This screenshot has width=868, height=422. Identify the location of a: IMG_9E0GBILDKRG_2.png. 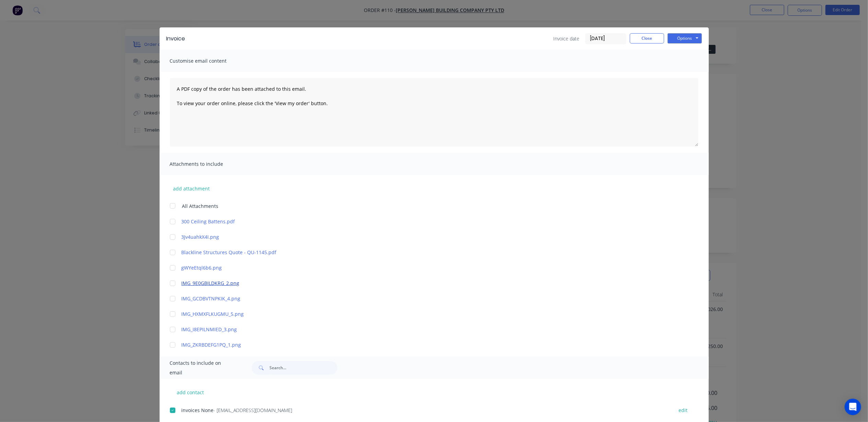
(424, 283).